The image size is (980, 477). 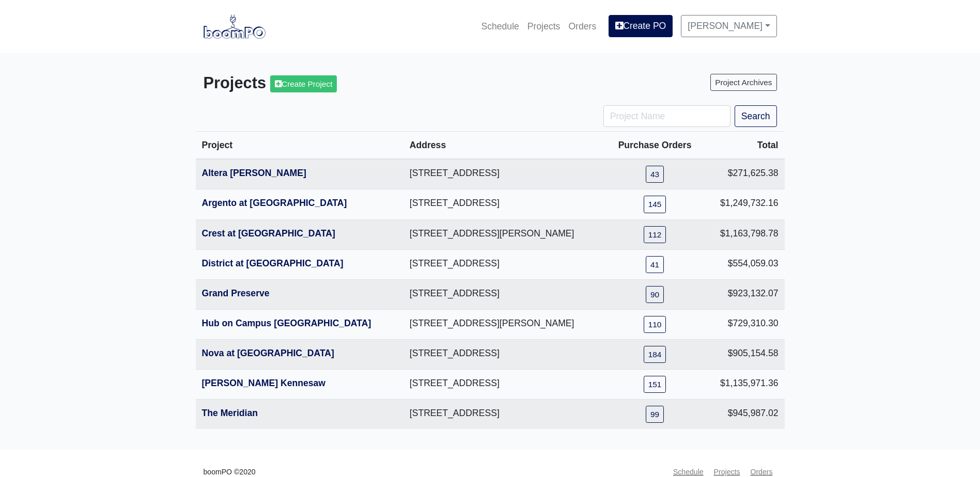 I want to click on td: $1,163,798.78, so click(x=744, y=235).